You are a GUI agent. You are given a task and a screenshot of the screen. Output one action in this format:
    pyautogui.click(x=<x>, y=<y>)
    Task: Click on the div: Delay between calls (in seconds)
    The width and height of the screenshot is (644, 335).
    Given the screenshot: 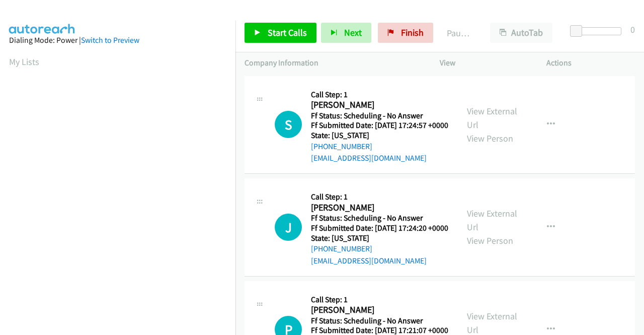 What is the action you would take?
    pyautogui.click(x=599, y=31)
    